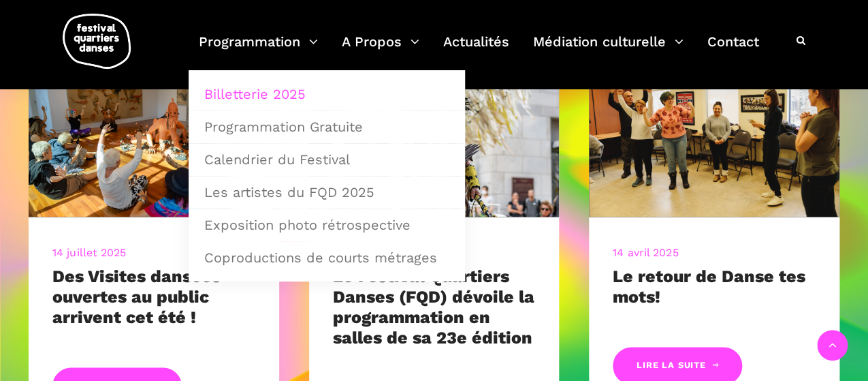 The height and width of the screenshot is (381, 868). What do you see at coordinates (327, 94) in the screenshot?
I see `a: Billetterie 2025` at bounding box center [327, 94].